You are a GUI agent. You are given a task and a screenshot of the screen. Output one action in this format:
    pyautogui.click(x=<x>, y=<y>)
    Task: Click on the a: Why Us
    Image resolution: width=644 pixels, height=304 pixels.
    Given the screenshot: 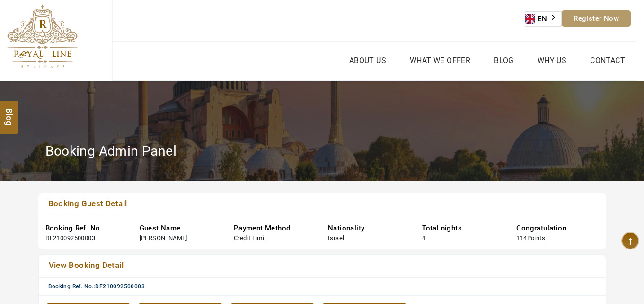 What is the action you would take?
    pyautogui.click(x=551, y=60)
    